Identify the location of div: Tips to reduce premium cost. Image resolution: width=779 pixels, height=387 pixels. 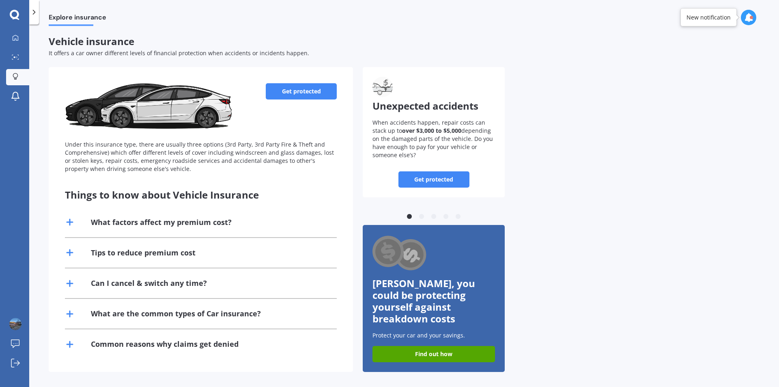
(143, 253).